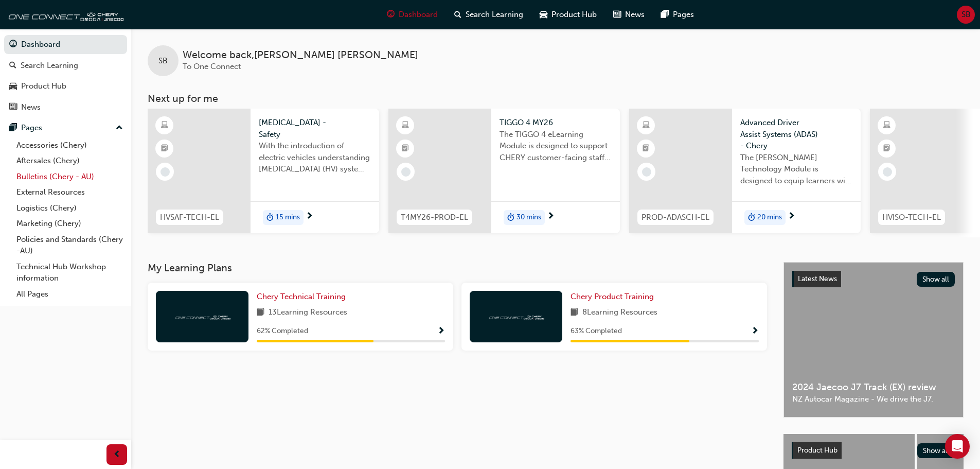  I want to click on span: Dashboard, so click(419, 15).